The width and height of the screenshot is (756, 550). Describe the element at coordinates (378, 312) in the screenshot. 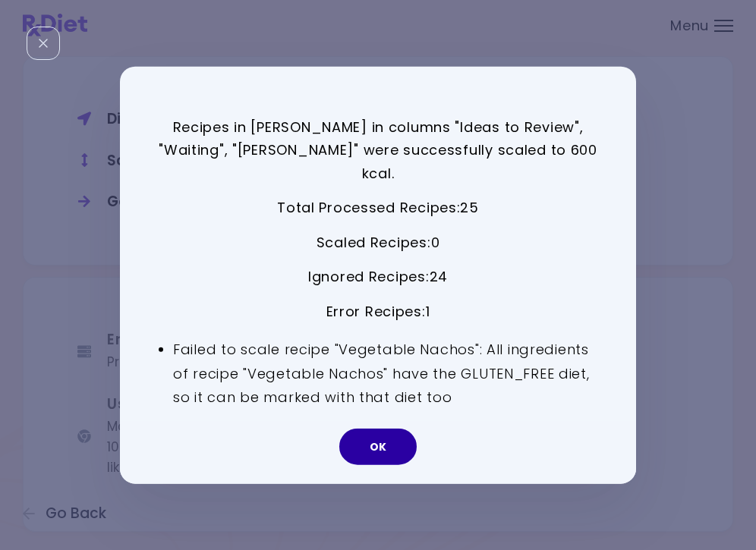

I see `p: Error Recipes : 1` at that location.